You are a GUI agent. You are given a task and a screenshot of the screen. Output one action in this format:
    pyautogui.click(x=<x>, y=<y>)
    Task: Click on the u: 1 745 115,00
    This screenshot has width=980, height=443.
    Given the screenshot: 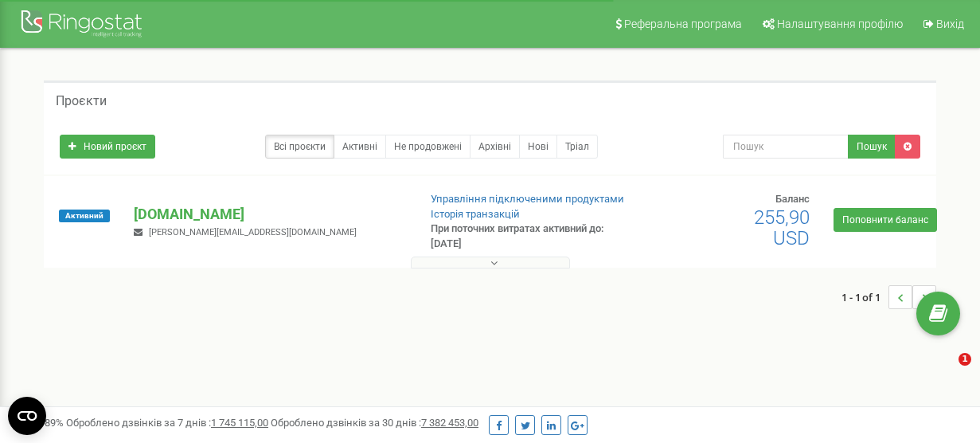 What is the action you would take?
    pyautogui.click(x=240, y=422)
    